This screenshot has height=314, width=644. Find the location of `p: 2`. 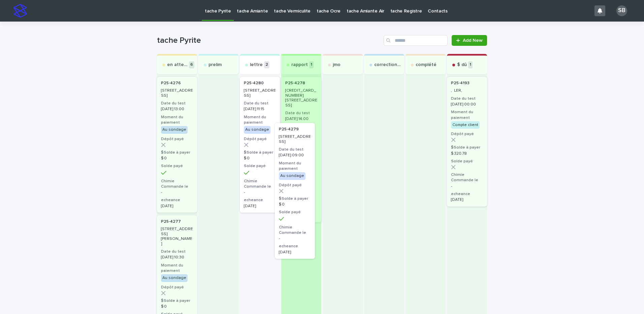

p: 2 is located at coordinates (267, 65).